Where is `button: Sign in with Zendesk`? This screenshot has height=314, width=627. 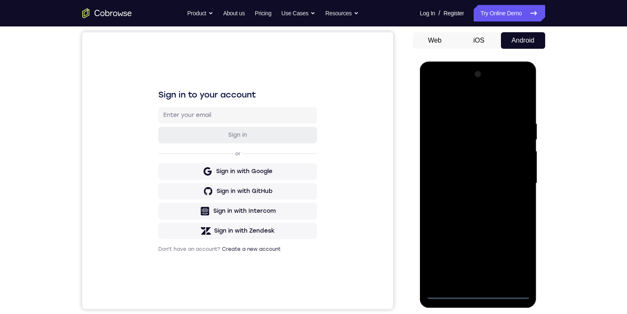
button: Sign in with Zendesk is located at coordinates (156, 199).